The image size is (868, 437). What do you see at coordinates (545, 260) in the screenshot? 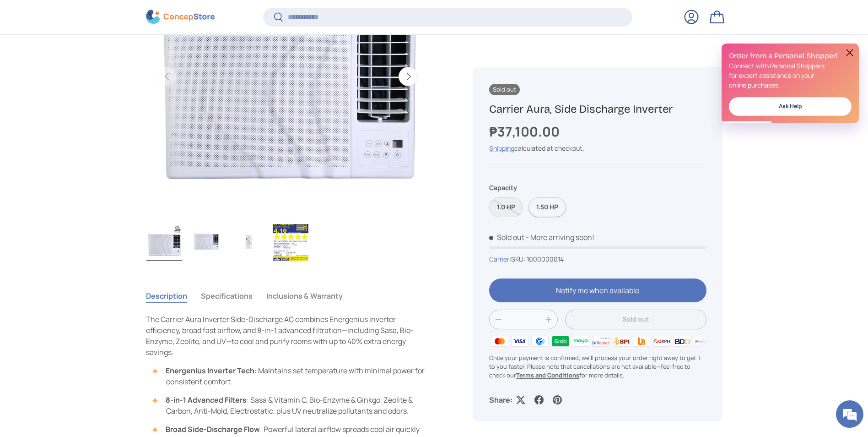
I see `span: 1000000014` at bounding box center [545, 260].